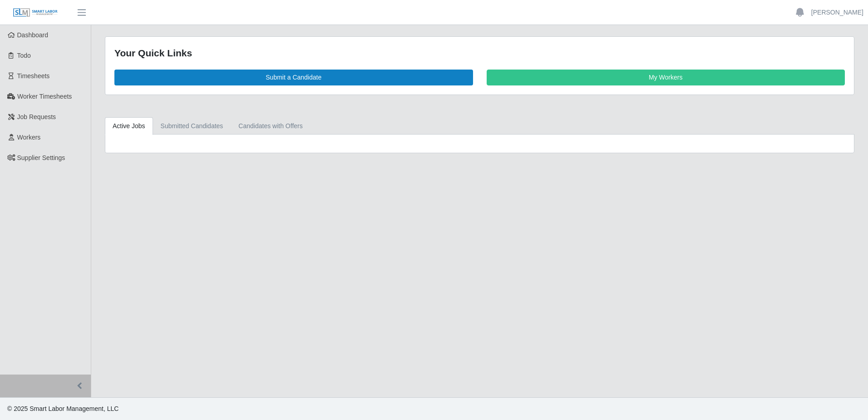 The image size is (868, 420). I want to click on span: Timesheets, so click(33, 76).